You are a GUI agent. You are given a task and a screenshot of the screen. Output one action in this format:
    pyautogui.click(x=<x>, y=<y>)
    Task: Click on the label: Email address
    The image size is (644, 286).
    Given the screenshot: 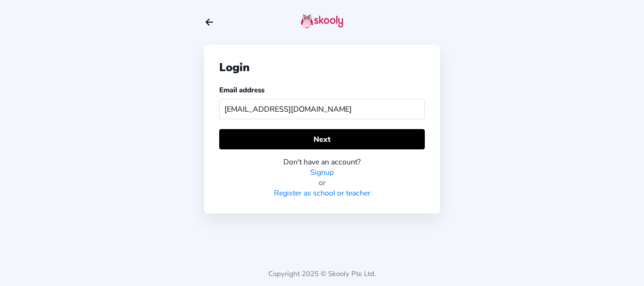 What is the action you would take?
    pyautogui.click(x=242, y=90)
    